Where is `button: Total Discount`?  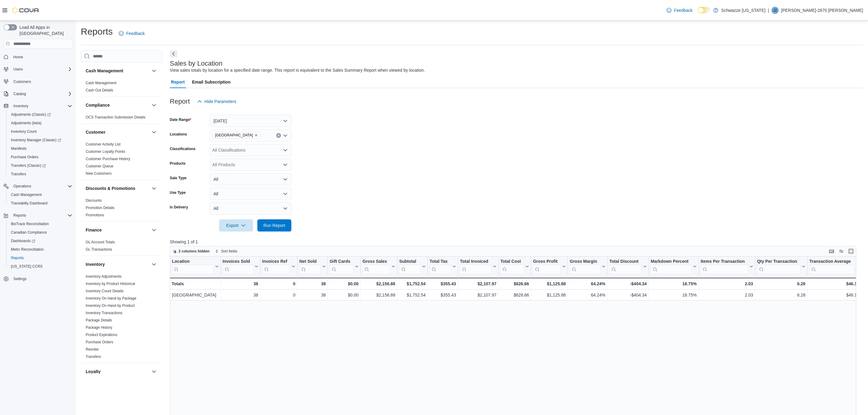 button: Total Discount is located at coordinates (628, 266).